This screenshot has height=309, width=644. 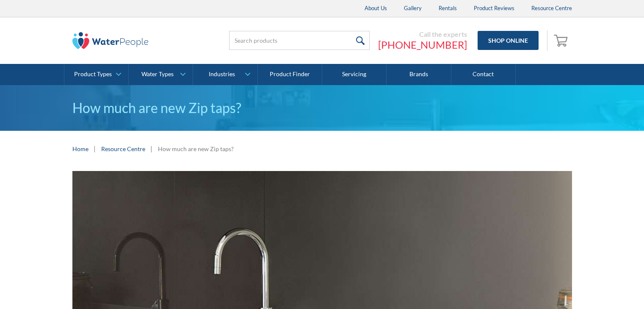 What do you see at coordinates (196, 148) in the screenshot?
I see `div: How much are new Zip taps?` at bounding box center [196, 148].